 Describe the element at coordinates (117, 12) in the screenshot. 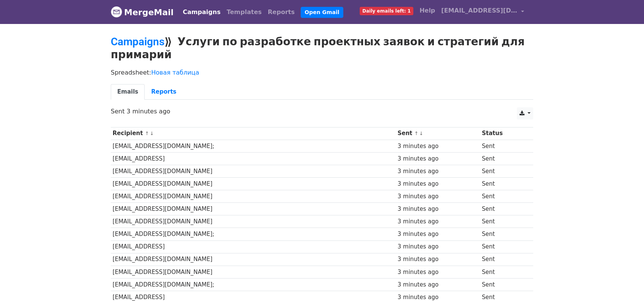

I see `img: MergeMail logo` at that location.